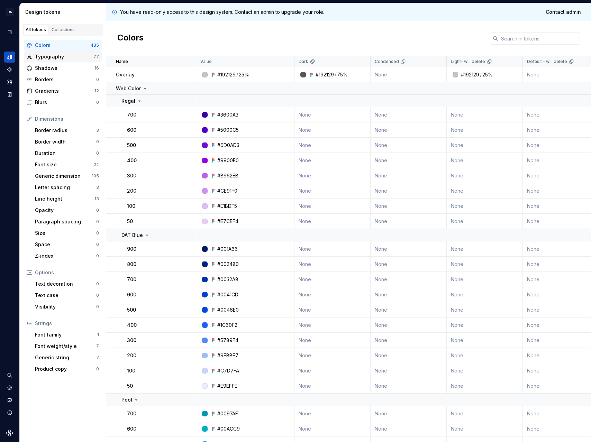 The width and height of the screenshot is (591, 442). Describe the element at coordinates (66, 335) in the screenshot. I see `div: Font family` at that location.